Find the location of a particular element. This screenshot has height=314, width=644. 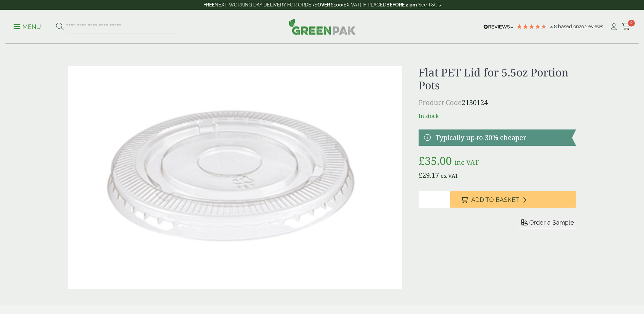

i: Cart is located at coordinates (626, 27).